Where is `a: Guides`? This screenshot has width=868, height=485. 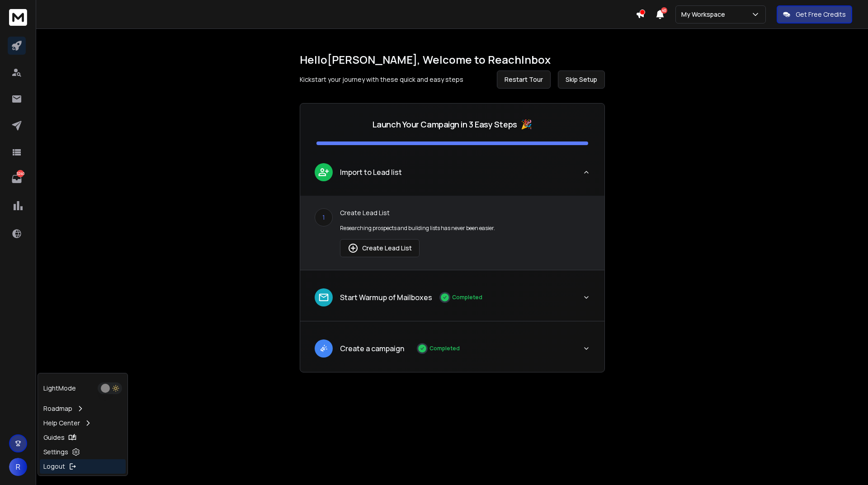 a: Guides is located at coordinates (83, 438).